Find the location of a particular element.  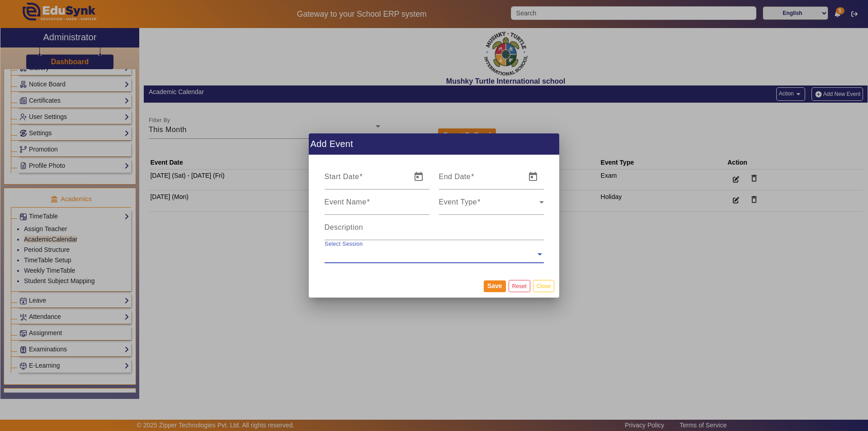

mat-label: Start Date is located at coordinates (342, 177).